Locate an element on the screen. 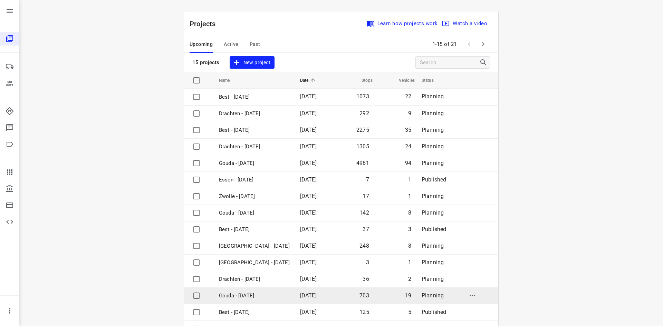  span: 1-15 of 21 is located at coordinates (444, 44).